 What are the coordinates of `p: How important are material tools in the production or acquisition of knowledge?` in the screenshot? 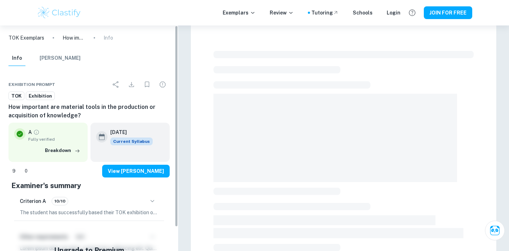 It's located at (74, 38).